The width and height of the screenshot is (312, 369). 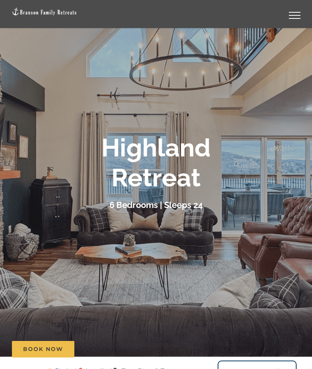 What do you see at coordinates (44, 12) in the screenshot?
I see `img: Branson Family Retreats Logo` at bounding box center [44, 12].